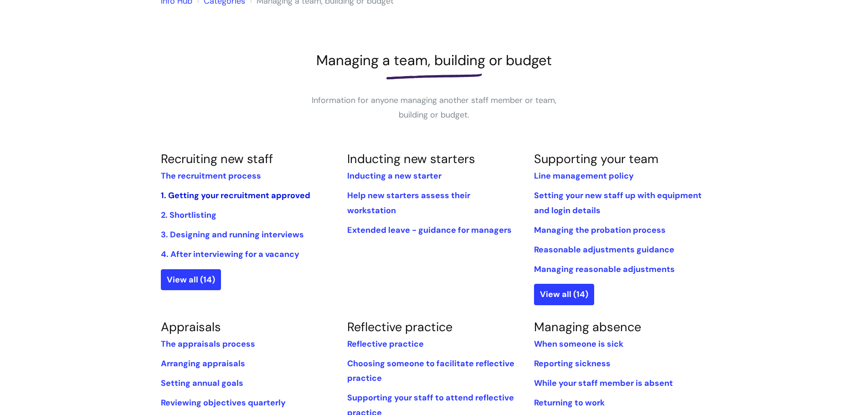 This screenshot has height=415, width=868. Describe the element at coordinates (600, 230) in the screenshot. I see `a: Managing the probation process` at that location.